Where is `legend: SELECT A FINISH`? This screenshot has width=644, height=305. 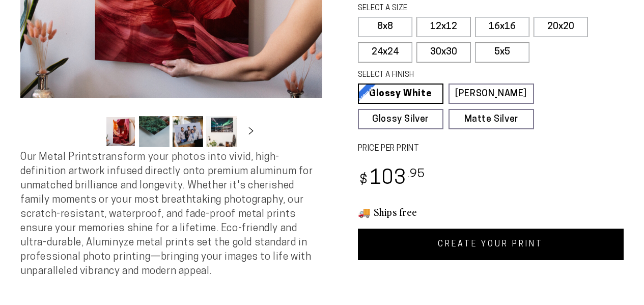
legend: SELECT A FINISH is located at coordinates (436, 75).